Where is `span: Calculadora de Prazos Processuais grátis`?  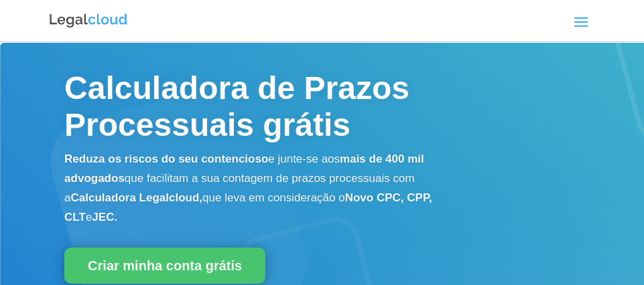 span: Calculadora de Prazos Processuais grátis is located at coordinates (236, 106).